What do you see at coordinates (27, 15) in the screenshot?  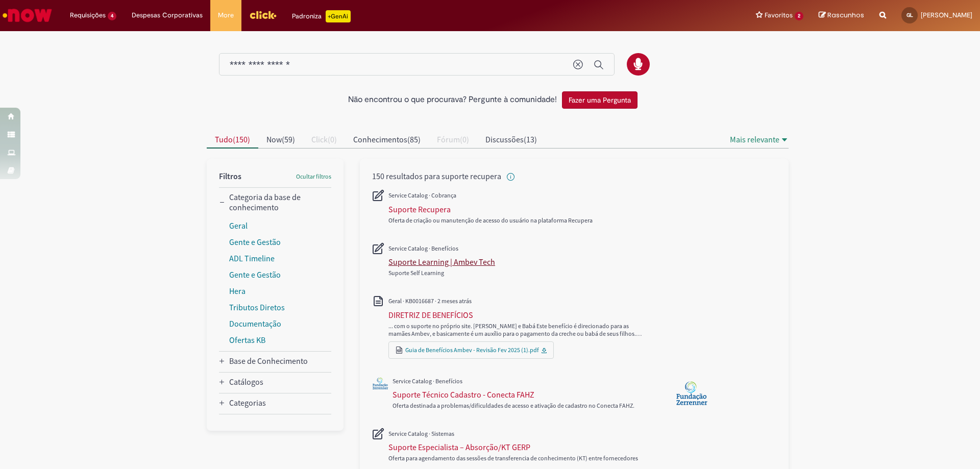 I see `img: ServiceNow` at bounding box center [27, 15].